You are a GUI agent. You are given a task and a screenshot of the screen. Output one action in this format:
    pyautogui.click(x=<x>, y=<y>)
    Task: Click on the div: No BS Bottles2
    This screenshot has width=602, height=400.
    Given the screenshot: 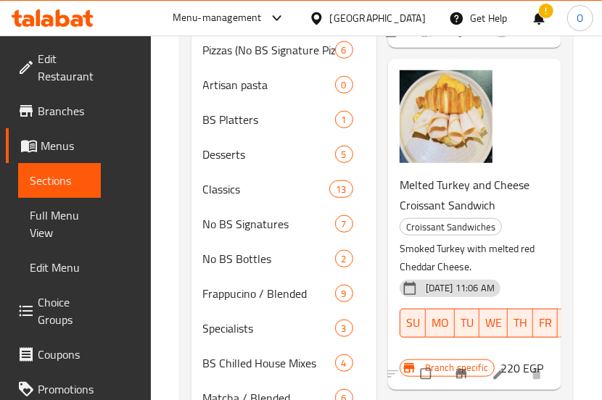 What is the action you would take?
    pyautogui.click(x=283, y=259)
    